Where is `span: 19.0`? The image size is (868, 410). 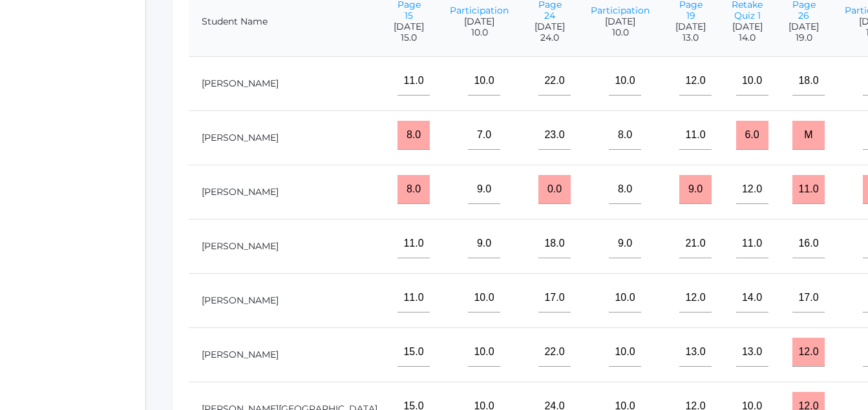 span: 19.0 is located at coordinates (803, 37).